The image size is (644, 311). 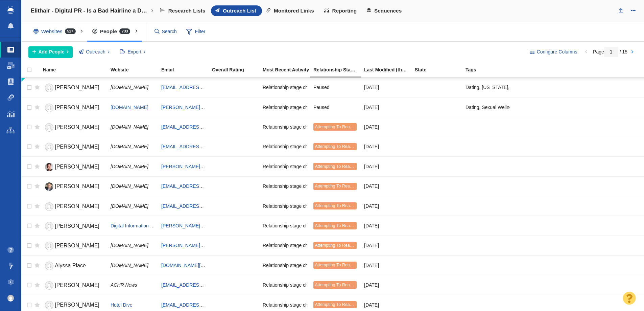 What do you see at coordinates (50, 52) in the screenshot?
I see `button: Add People` at bounding box center [50, 52].